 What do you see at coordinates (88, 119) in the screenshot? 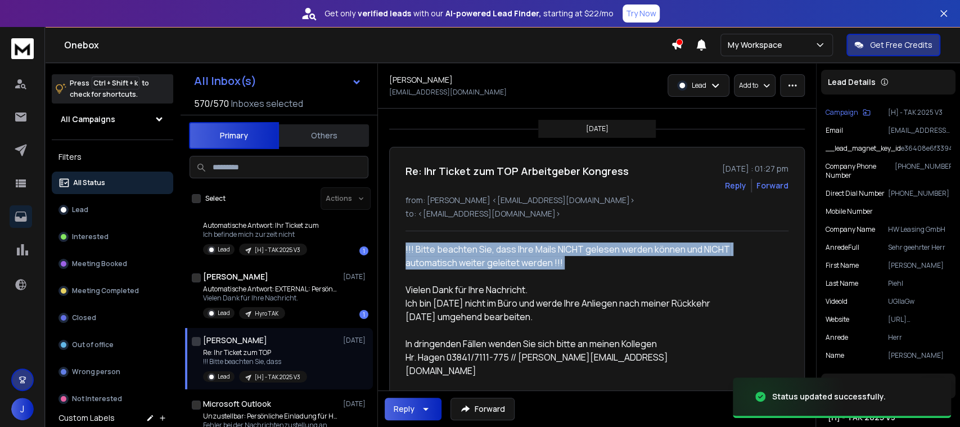
I see `h1: All Campaigns` at bounding box center [88, 119].